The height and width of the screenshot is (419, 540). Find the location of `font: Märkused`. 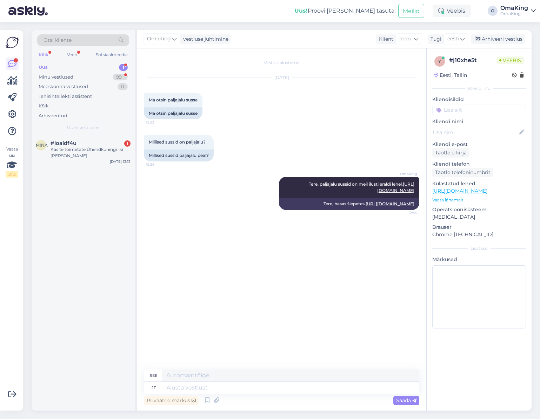

font: Märkused is located at coordinates (445, 259).